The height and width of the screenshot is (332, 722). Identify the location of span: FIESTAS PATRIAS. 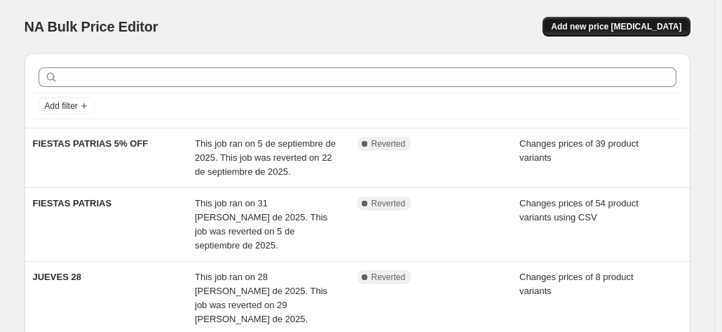
(72, 203).